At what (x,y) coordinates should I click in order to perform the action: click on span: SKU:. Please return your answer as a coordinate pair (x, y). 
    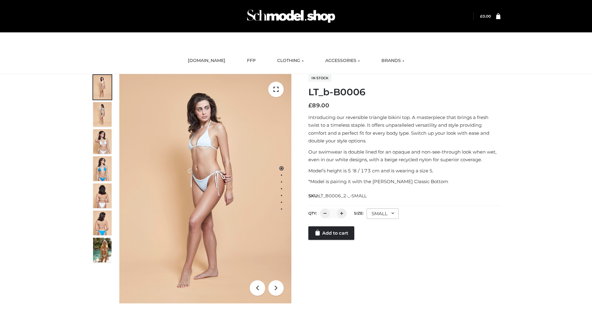
    Looking at the image, I should click on (338, 196).